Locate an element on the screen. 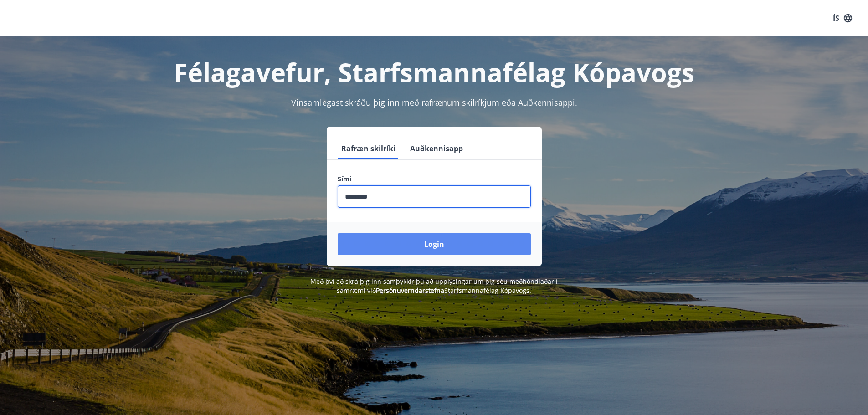 The width and height of the screenshot is (868, 415). button: ÍS is located at coordinates (842, 18).